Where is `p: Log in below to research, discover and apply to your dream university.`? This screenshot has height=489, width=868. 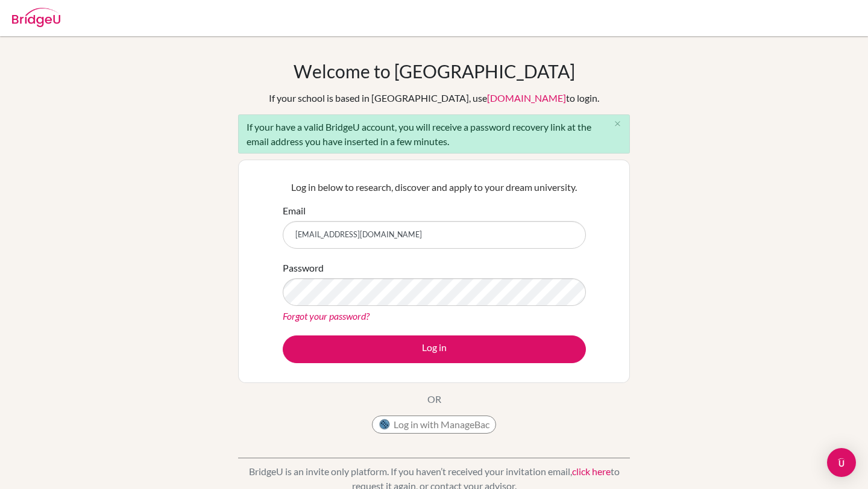
p: Log in below to research, discover and apply to your dream university. is located at coordinates (434, 187).